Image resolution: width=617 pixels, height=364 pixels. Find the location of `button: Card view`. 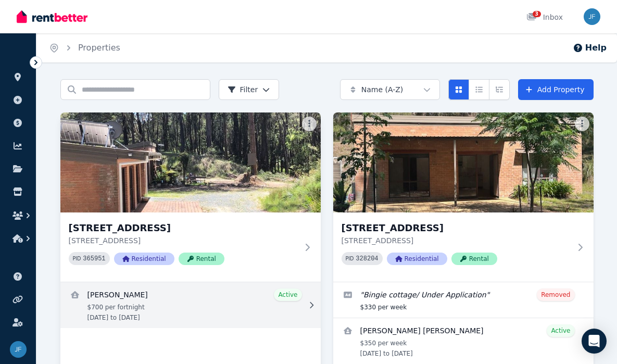

button: Card view is located at coordinates (459, 90).